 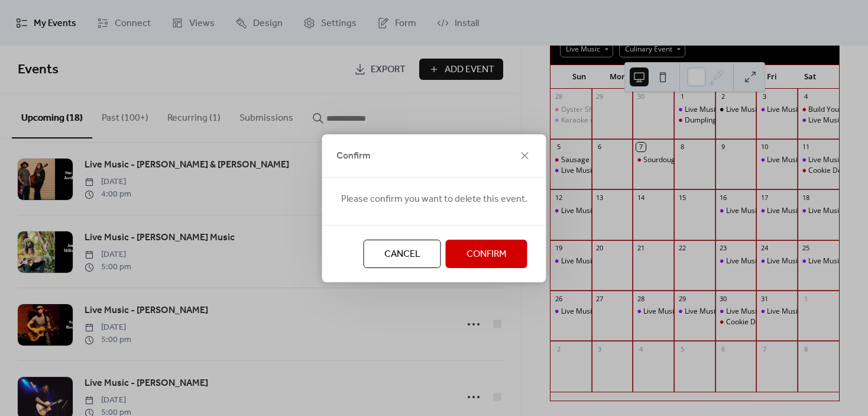 What do you see at coordinates (487, 254) in the screenshot?
I see `button: Confirm` at bounding box center [487, 254].